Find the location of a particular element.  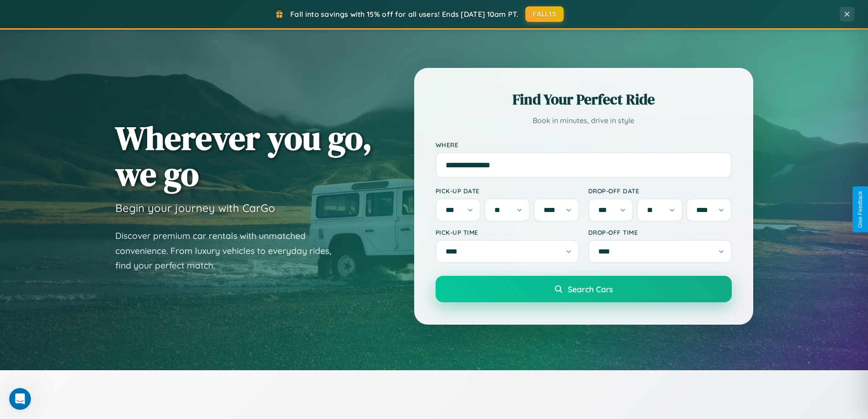

button: FALL15 is located at coordinates (545, 14).